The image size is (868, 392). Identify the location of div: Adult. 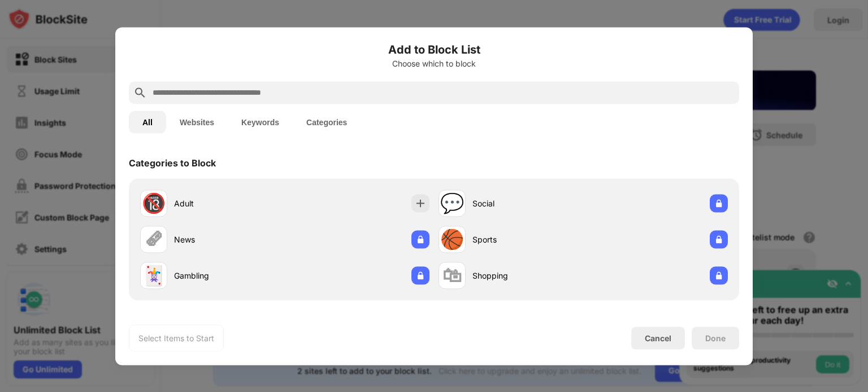
(229, 203).